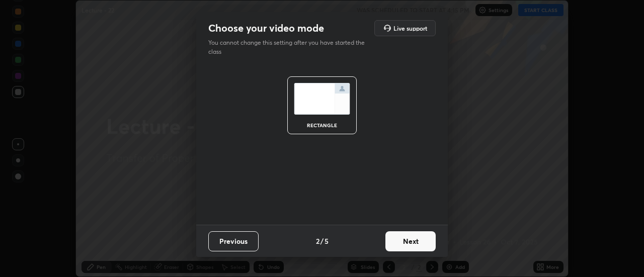 This screenshot has width=644, height=277. What do you see at coordinates (326, 241) in the screenshot?
I see `h4: 5` at bounding box center [326, 241].